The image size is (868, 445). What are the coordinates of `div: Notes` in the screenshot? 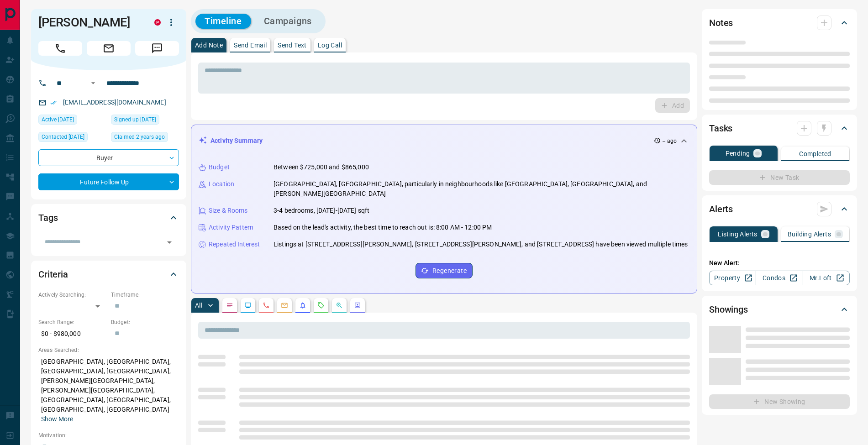 It's located at (779, 23).